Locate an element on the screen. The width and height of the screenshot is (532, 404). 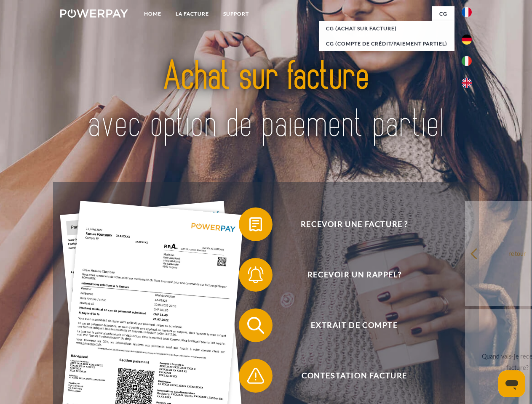
a: Recevoir un rappel? is located at coordinates (348, 275).